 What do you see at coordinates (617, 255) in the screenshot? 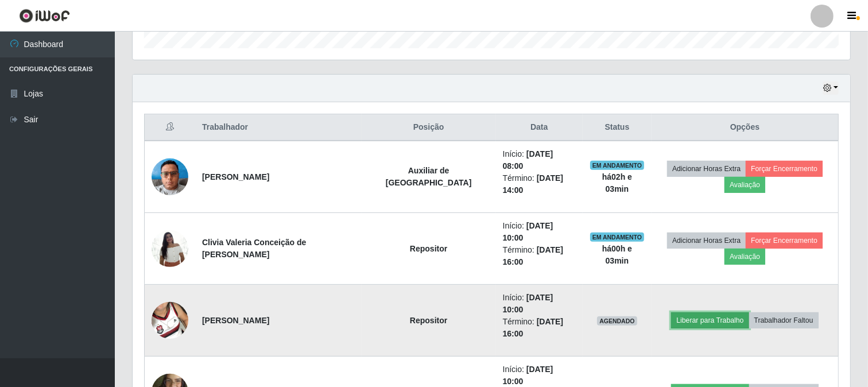
I see `strong: há 00 h e 03 min` at bounding box center [617, 255].